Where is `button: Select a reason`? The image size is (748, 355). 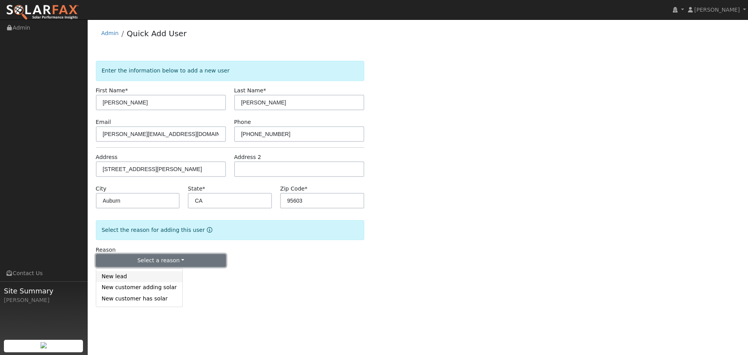 button: Select a reason is located at coordinates (161, 261).